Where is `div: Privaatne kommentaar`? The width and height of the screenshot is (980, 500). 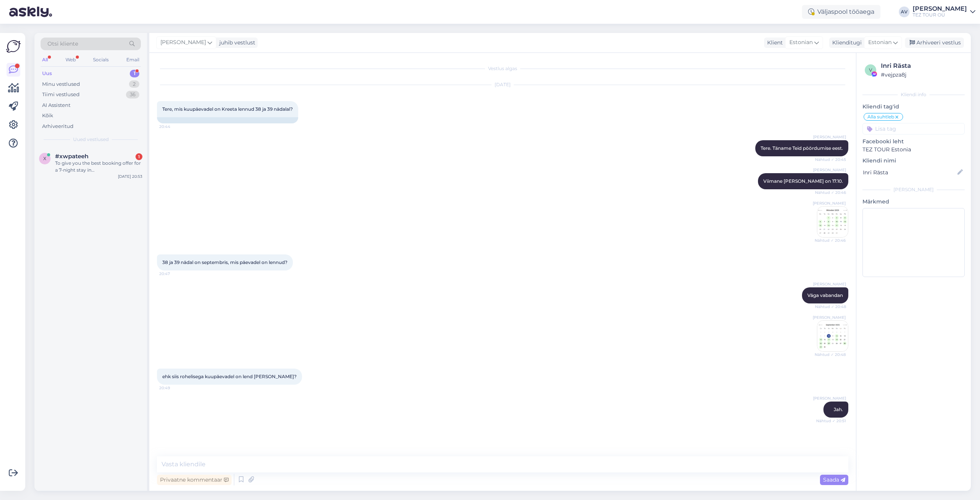 div: Privaatne kommentaar is located at coordinates (194, 480).